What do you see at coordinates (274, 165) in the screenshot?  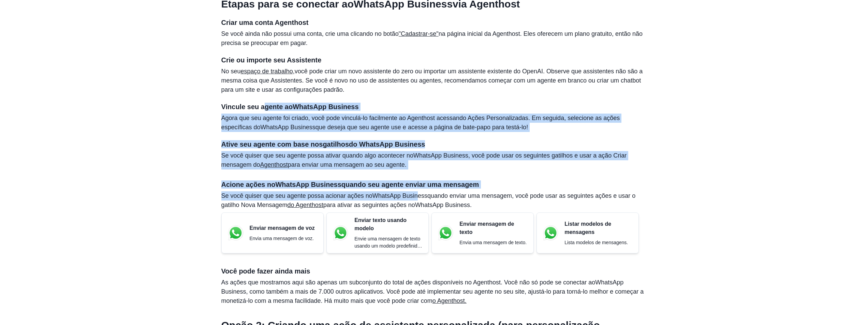 I see `font: Agenthost` at bounding box center [274, 165].